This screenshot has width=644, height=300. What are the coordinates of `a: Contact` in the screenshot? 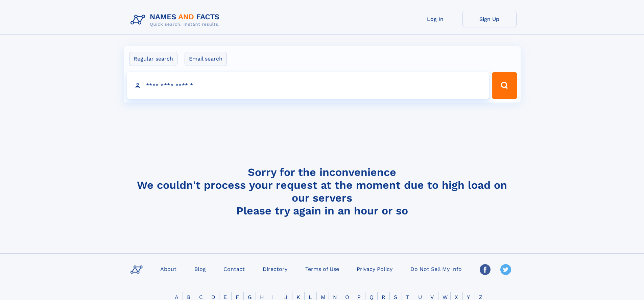 It's located at (234, 268).